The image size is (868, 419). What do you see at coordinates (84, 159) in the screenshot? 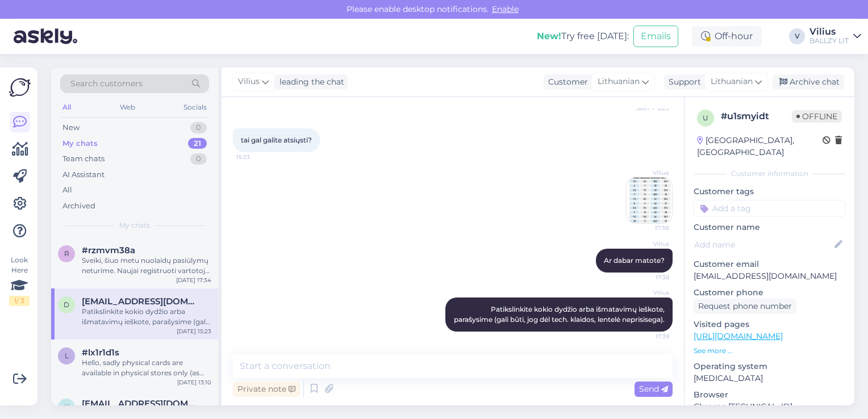
I see `div: Team chats` at bounding box center [84, 159].